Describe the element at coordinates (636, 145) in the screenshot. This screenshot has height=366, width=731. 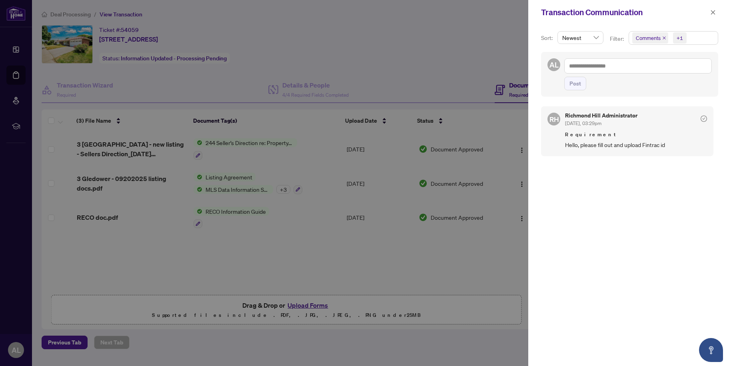
I see `span: Hello, please fill out and upload Fintrac id` at that location.